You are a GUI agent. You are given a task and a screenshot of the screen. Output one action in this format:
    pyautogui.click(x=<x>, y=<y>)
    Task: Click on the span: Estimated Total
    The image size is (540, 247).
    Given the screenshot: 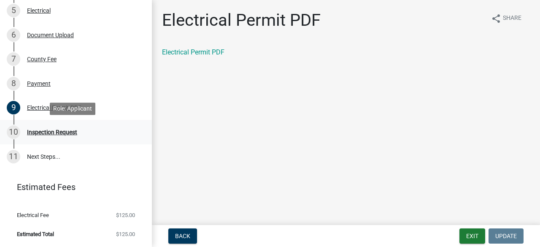 What is the action you would take?
    pyautogui.click(x=35, y=234)
    